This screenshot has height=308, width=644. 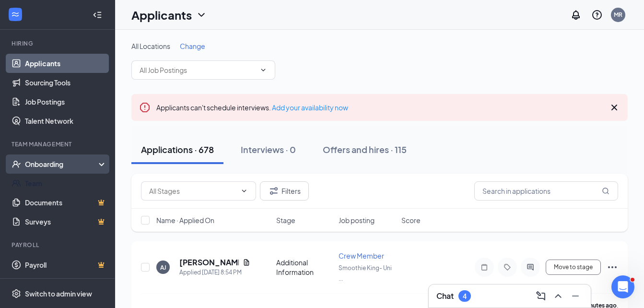 What do you see at coordinates (66, 221) in the screenshot?
I see `a: SurveysCrown` at bounding box center [66, 221].